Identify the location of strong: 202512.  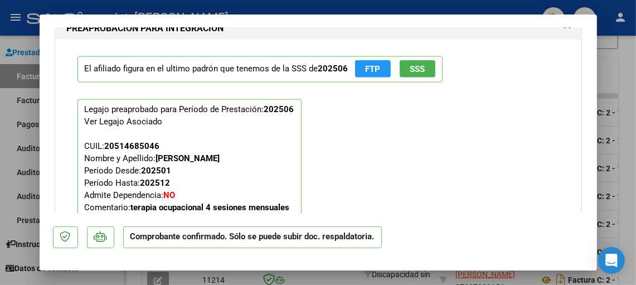
(156, 183).